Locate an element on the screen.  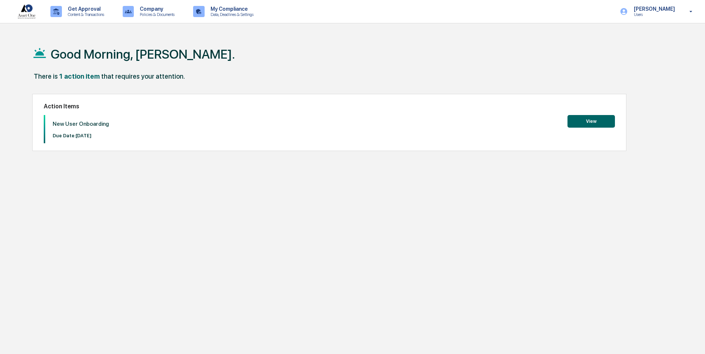
p: Content & Transactions is located at coordinates (85, 14).